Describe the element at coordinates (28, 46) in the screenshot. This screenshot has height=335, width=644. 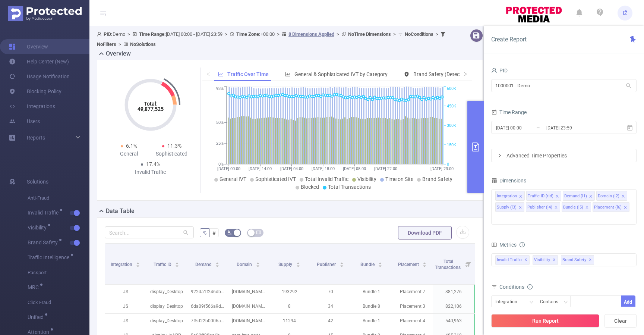
I see `a: Overview` at that location.